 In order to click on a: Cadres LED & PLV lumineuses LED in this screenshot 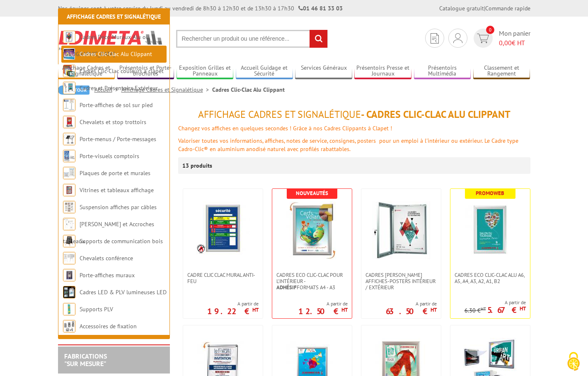, I will do `click(123, 292)`.